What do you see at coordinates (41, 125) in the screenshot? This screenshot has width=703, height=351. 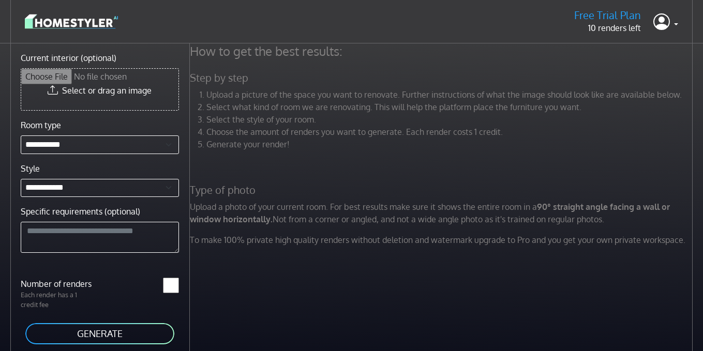 I see `label: Room type` at bounding box center [41, 125].